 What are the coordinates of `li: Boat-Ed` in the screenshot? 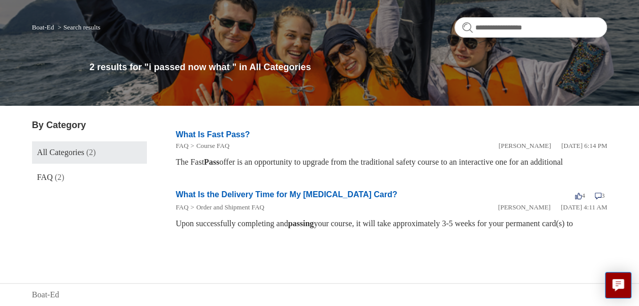 It's located at (44, 27).